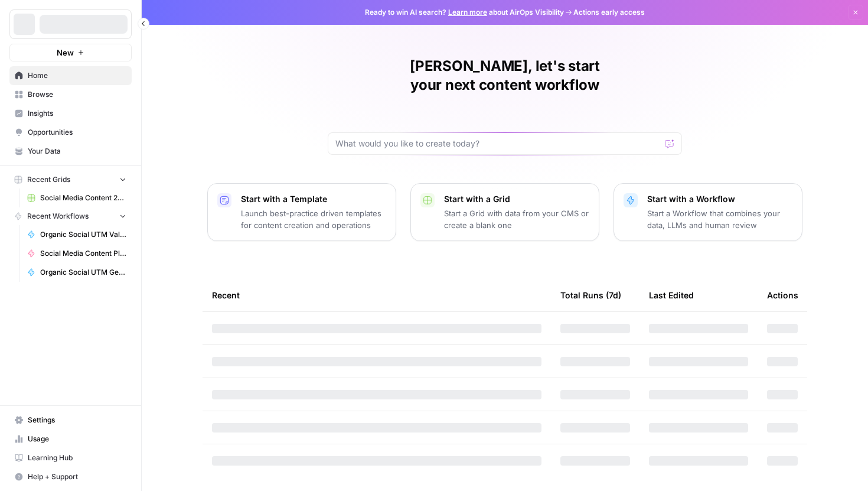  I want to click on div: Total Runs (7d), so click(591, 295).